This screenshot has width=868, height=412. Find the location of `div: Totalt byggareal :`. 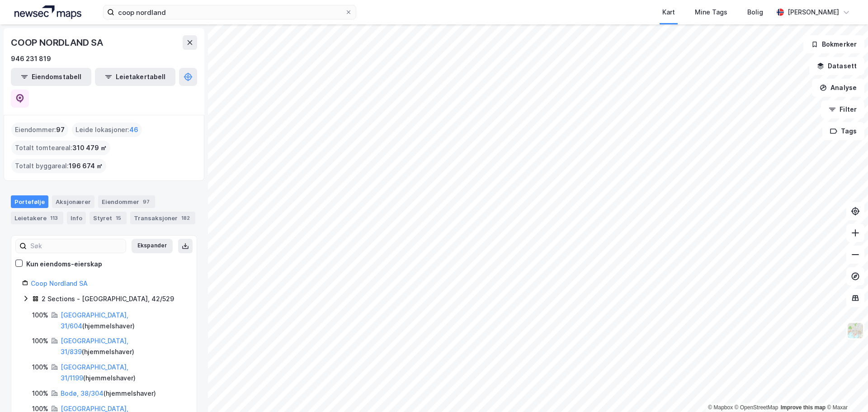

div: Totalt byggareal : is located at coordinates (58, 166).